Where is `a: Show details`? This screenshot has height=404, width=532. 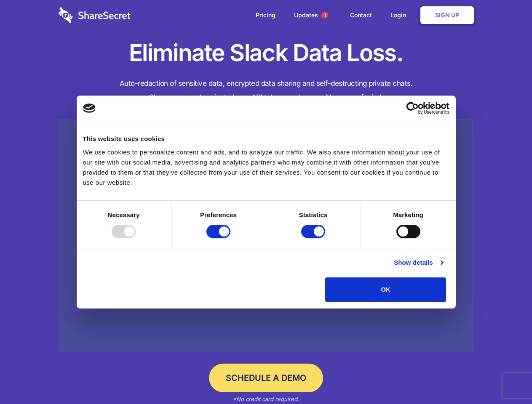 a: Show details is located at coordinates (418, 263).